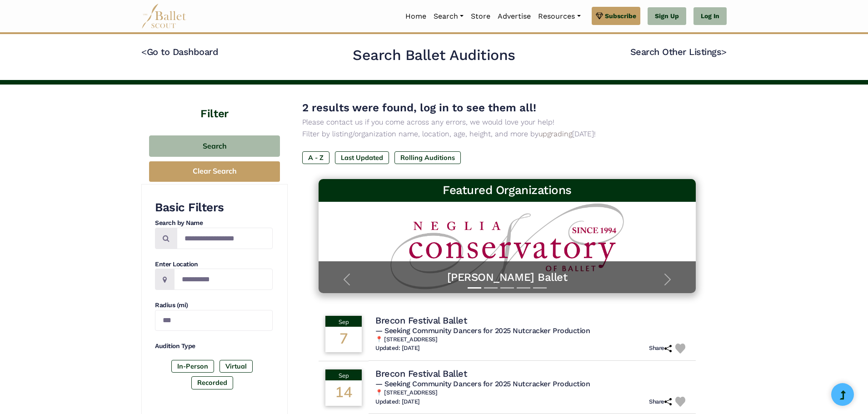 The height and width of the screenshot is (414, 868). Describe the element at coordinates (214, 103) in the screenshot. I see `h4: Filter` at that location.